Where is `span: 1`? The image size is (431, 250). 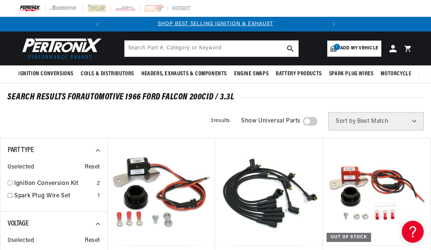
span: 1 is located at coordinates (337, 47).